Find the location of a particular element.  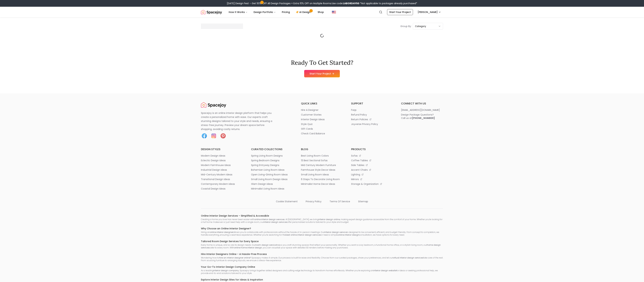

p: Group By: is located at coordinates (406, 26).